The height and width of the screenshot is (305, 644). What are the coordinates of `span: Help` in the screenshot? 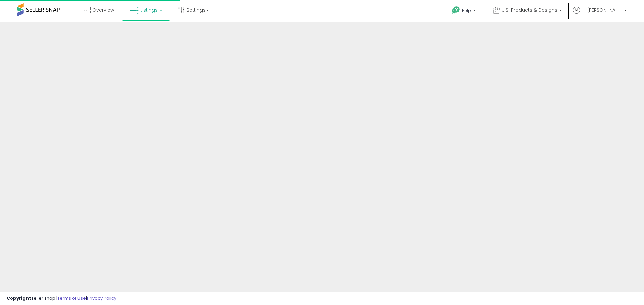 It's located at (466, 11).